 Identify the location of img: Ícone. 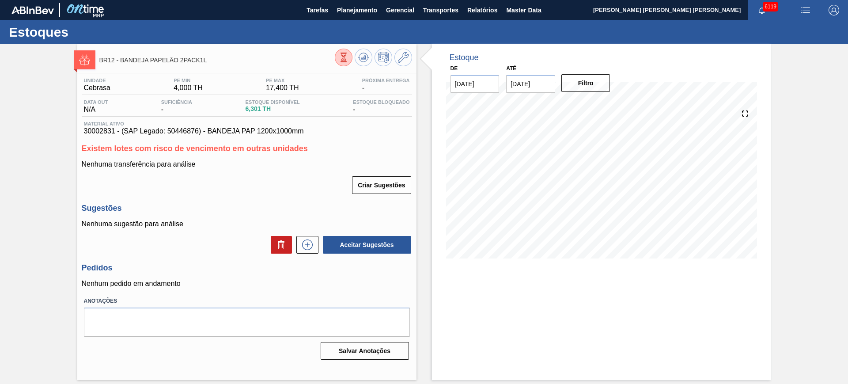
(84, 60).